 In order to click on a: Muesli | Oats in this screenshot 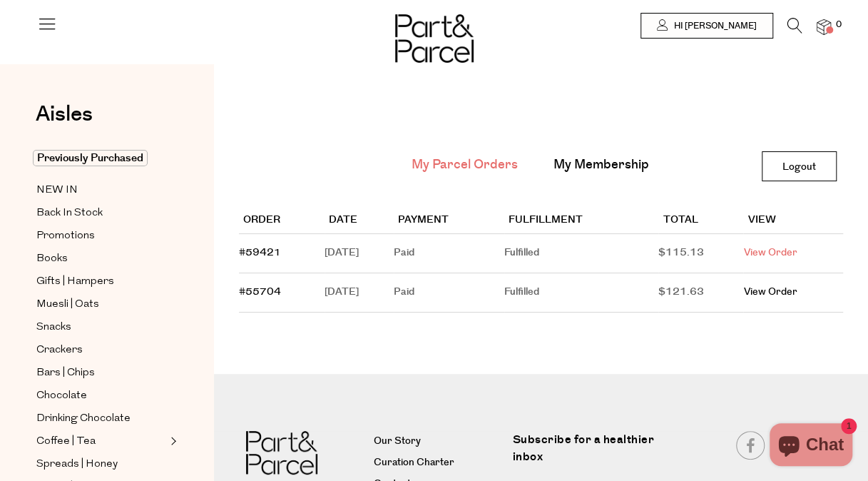, I will do `click(101, 304)`.